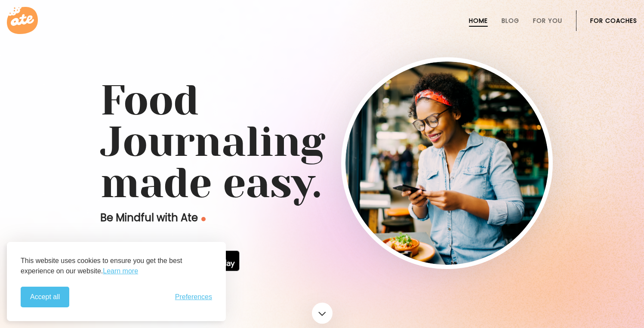 The width and height of the screenshot is (644, 328). What do you see at coordinates (322, 142) in the screenshot?
I see `h1: Food Journaling made easy.` at bounding box center [322, 142].